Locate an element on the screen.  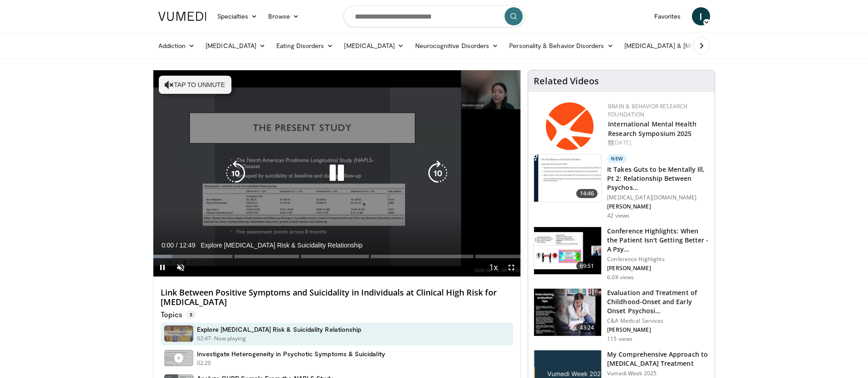
span: 14:46 is located at coordinates (587, 193).